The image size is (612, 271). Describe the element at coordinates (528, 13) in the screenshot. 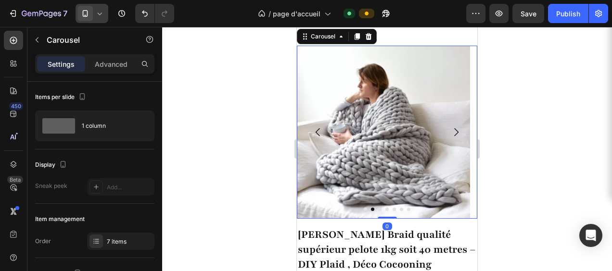

I see `button: Save` at that location.